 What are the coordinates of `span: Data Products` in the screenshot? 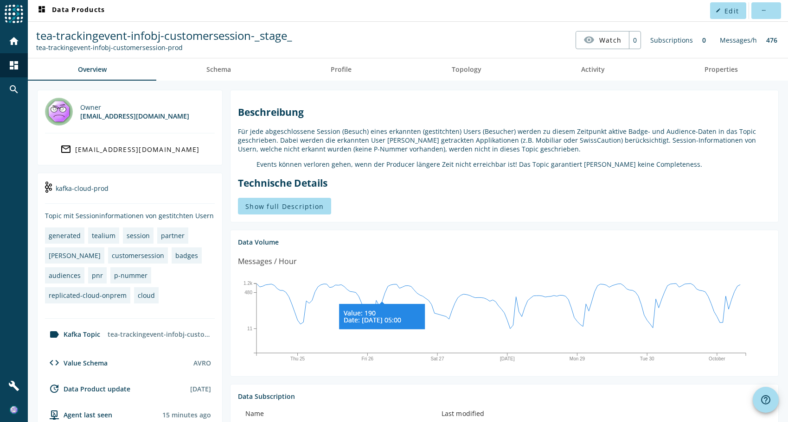 It's located at (70, 11).